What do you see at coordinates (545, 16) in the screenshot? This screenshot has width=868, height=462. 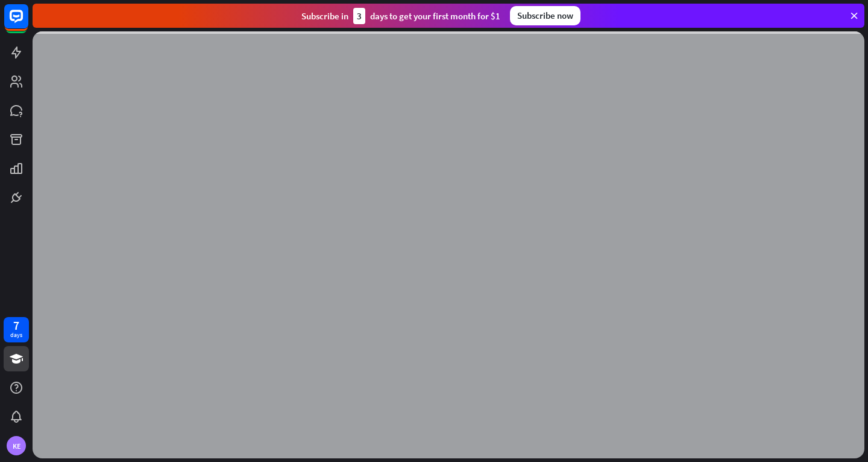 I see `div: Subscribe now` at bounding box center [545, 16].